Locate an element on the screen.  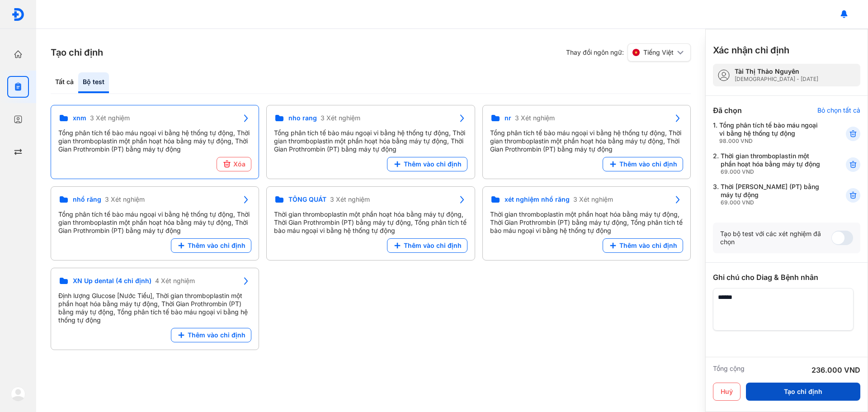
div: 1. is located at coordinates (769, 133).